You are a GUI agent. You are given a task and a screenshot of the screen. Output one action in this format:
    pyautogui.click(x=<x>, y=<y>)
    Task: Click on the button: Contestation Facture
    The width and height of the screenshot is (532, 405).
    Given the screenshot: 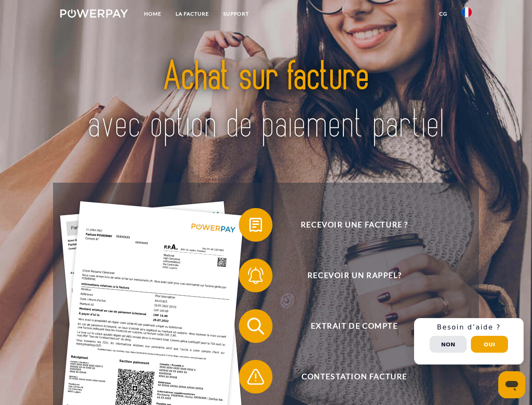 What is the action you would take?
    pyautogui.click(x=348, y=376)
    